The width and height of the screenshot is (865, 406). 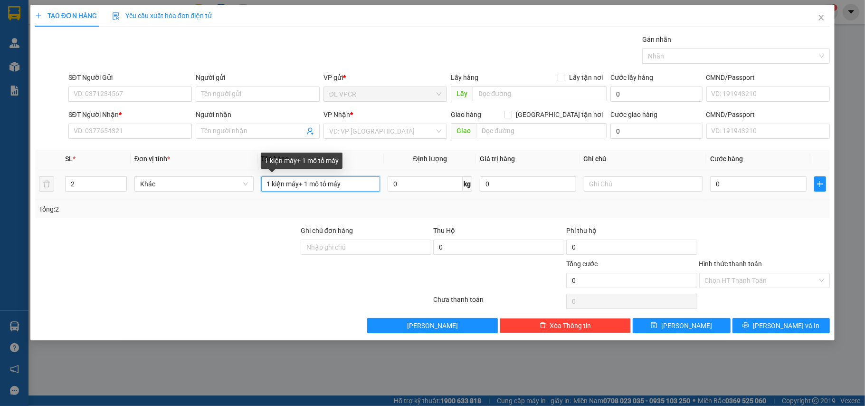 I want to click on span: kg, so click(x=467, y=184).